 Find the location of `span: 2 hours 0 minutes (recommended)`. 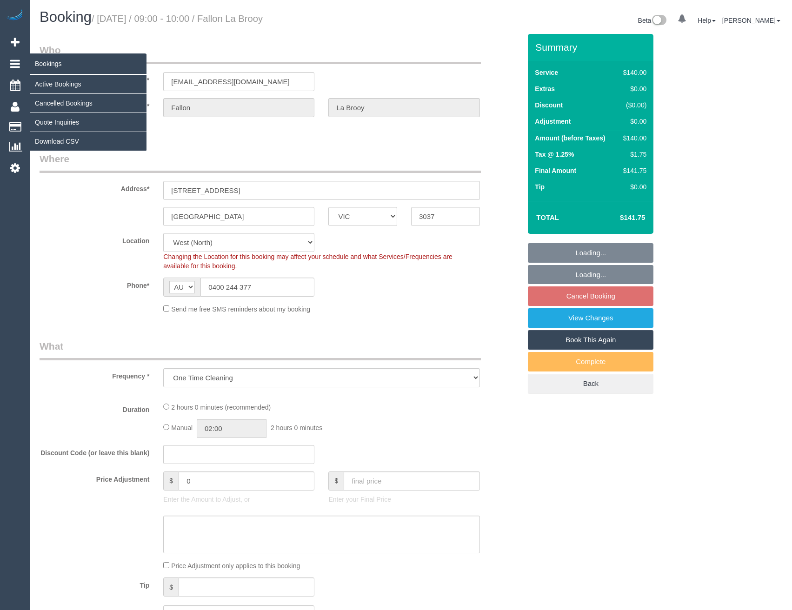

span: 2 hours 0 minutes (recommended) is located at coordinates (221, 408).